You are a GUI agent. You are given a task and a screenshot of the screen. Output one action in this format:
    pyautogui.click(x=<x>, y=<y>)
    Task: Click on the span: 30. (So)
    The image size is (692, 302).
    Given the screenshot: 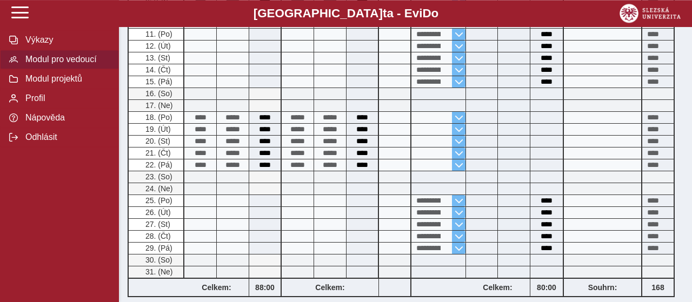 What is the action you would take?
    pyautogui.click(x=158, y=260)
    